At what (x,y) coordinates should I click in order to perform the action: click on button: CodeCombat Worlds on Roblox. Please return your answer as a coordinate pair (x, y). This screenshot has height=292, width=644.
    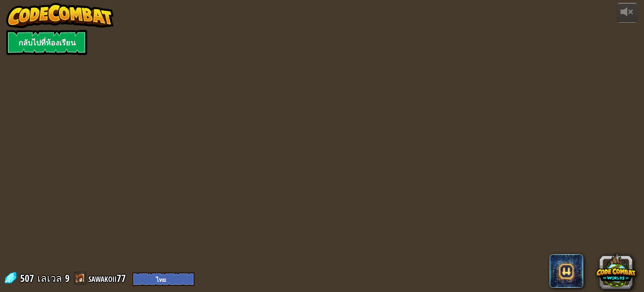
    Looking at the image, I should click on (616, 270).